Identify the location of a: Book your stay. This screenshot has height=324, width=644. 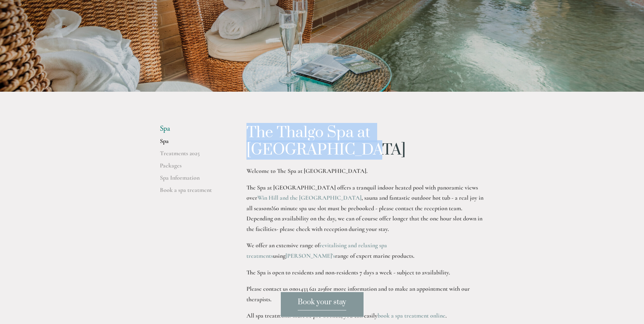
(322, 304).